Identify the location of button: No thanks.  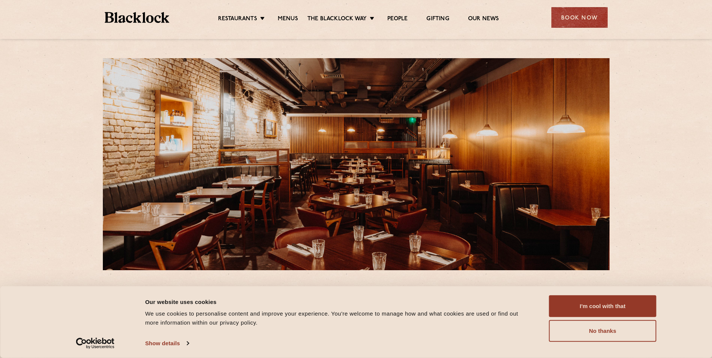
(603, 331).